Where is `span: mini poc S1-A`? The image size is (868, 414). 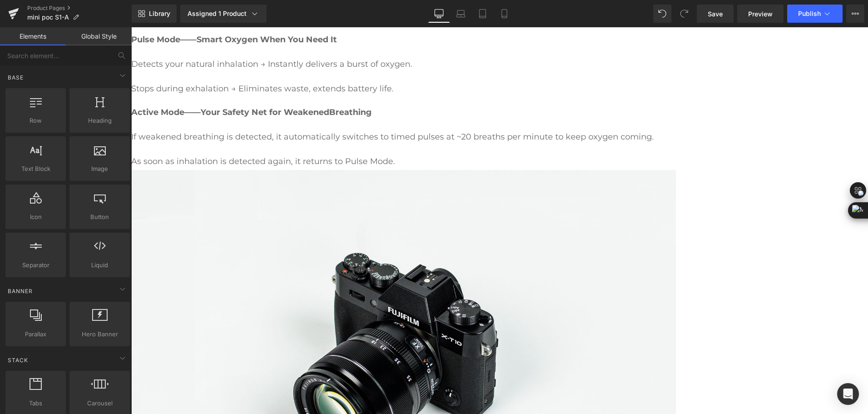 span: mini poc S1-A is located at coordinates (48, 17).